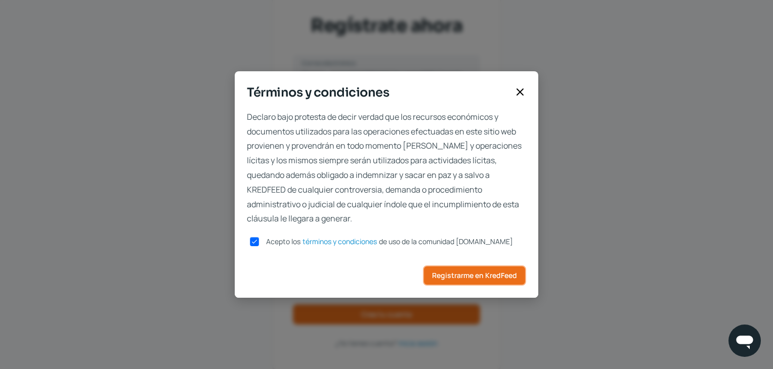 The width and height of the screenshot is (773, 369). I want to click on span: Términos y condiciones, so click(378, 93).